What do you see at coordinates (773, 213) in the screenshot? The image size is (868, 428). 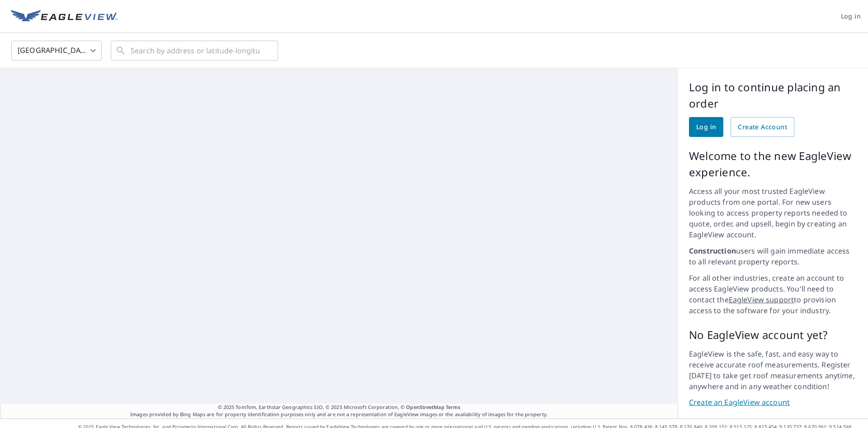 I see `p: Access all your most trusted EagleView products from one portal. For new users looking to access ...` at bounding box center [773, 213].